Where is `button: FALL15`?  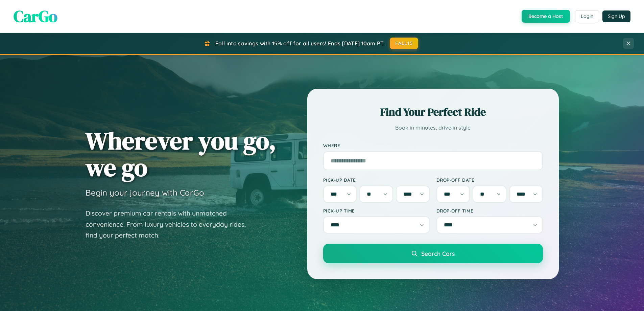 button: FALL15 is located at coordinates (404, 43).